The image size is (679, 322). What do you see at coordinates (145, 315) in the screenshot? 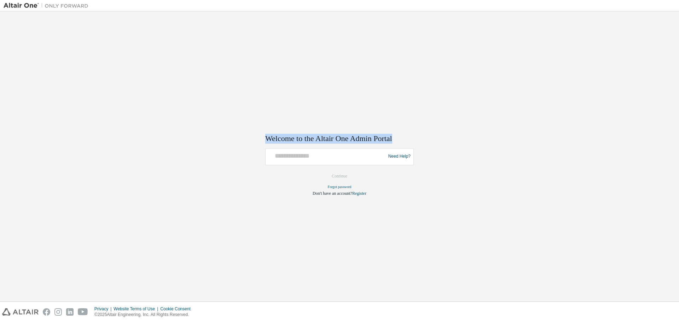
I see `p: © 2025 Altair Engineering, Inc. All Rights Reserved.` at bounding box center [145, 315].